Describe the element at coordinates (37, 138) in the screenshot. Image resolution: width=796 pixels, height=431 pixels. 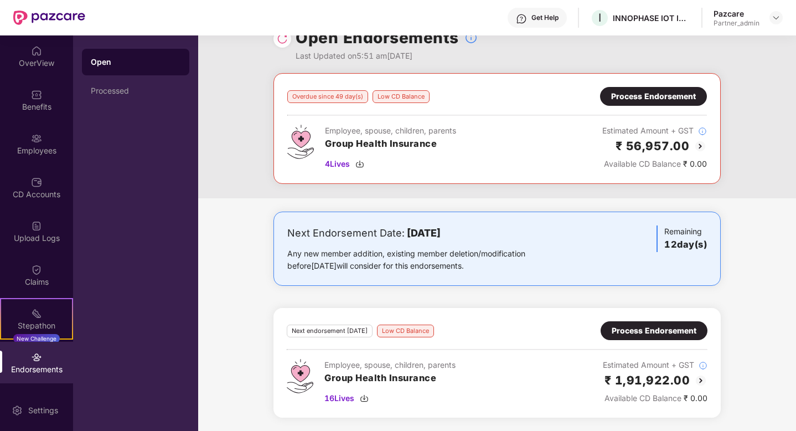
I see `img: svg+xml;base64,PHN2ZyBpZD0iRW1wbG95ZWVzIiB4bWxucz0iaHR0cDovL3d3dy53My5vcmcvMjAwMC9zdmciIHdpZHRoPS...` at that location.